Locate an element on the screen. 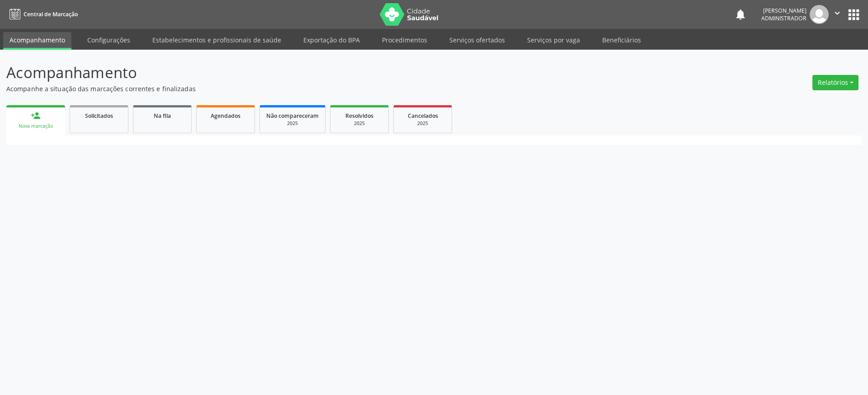 Image resolution: width=868 pixels, height=395 pixels. a: Exportação do BPA is located at coordinates (331, 40).